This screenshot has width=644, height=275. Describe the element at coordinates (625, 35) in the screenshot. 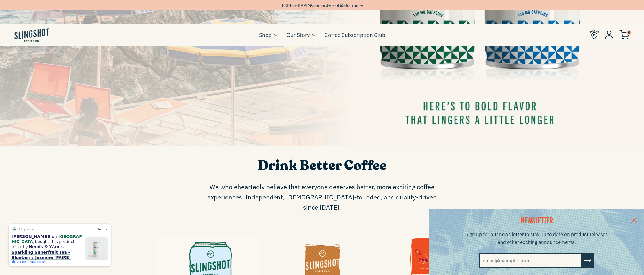

I see `img: cart` at that location.